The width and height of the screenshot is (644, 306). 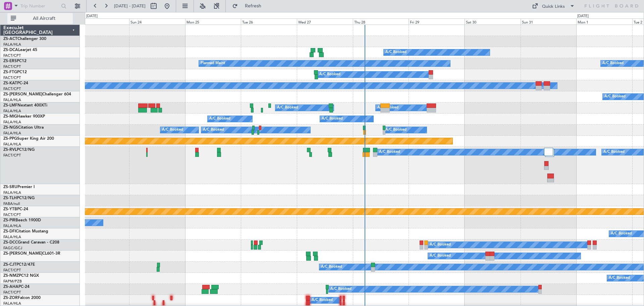 What do you see at coordinates (253, 6) in the screenshot?
I see `span: Refresh` at bounding box center [253, 6].